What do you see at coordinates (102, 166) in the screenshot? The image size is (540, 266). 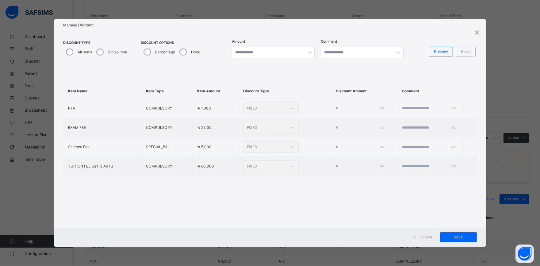 I see `td: TUITION FEE SS1-3 ARTS` at bounding box center [102, 166].